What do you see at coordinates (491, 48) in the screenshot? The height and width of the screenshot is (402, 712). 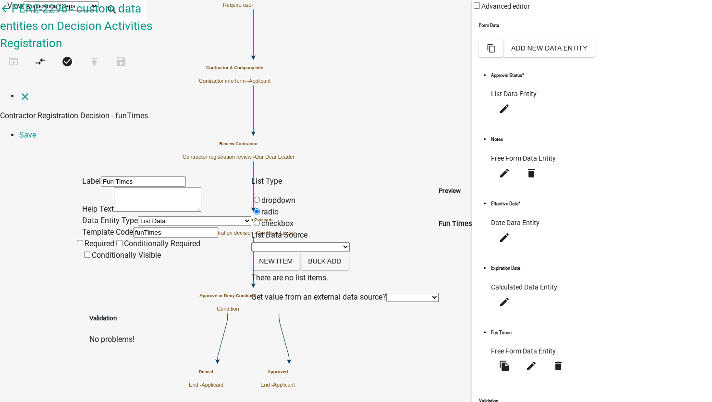 I see `i: content_copy` at bounding box center [491, 48].